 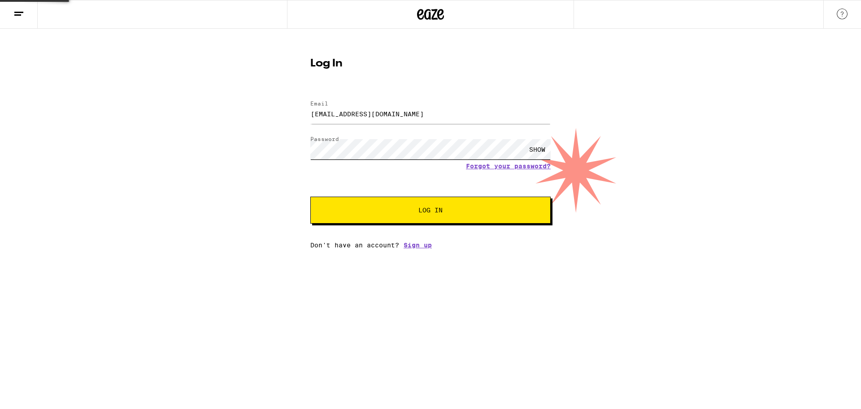 I want to click on label: Password, so click(x=325, y=139).